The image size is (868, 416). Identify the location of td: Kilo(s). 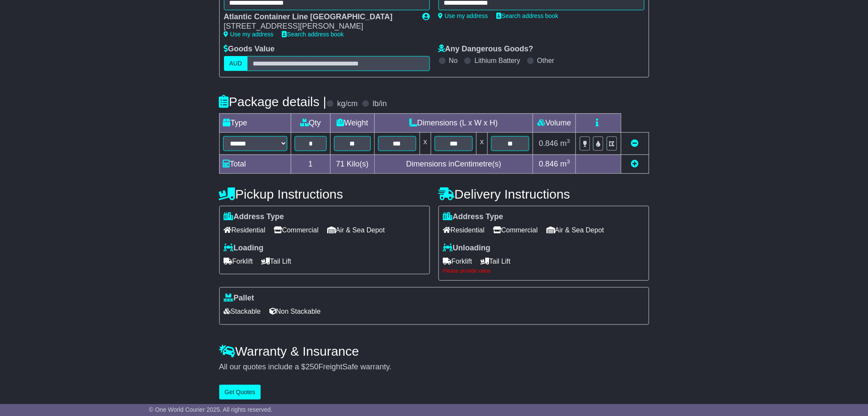
(352, 164).